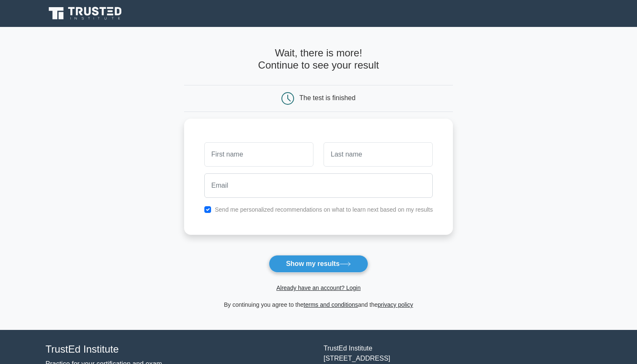 The width and height of the screenshot is (637, 364). Describe the element at coordinates (318, 264) in the screenshot. I see `button: Show my results` at that location.